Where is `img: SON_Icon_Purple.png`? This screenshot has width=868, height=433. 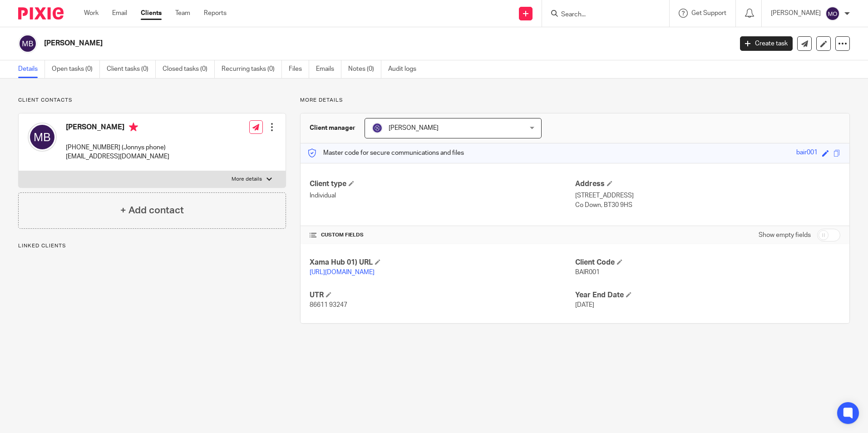 img: SON_Icon_Purple.png is located at coordinates (377, 128).